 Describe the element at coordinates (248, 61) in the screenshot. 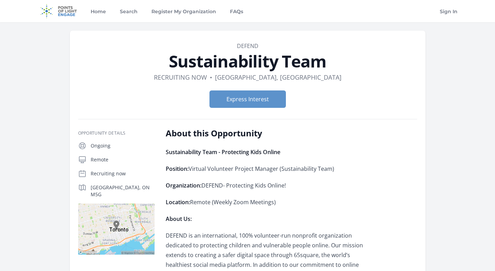

I see `h1: Sustainability Team` at that location.